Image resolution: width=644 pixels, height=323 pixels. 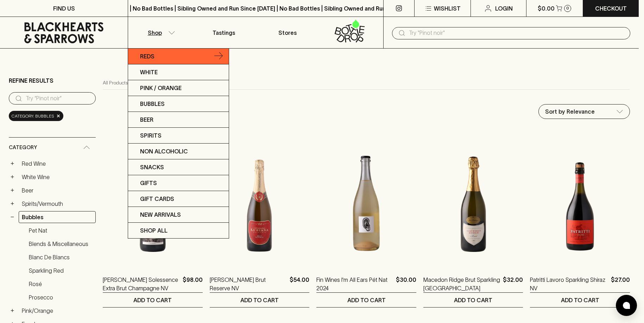 I want to click on p: Non Alcoholic, so click(x=164, y=151).